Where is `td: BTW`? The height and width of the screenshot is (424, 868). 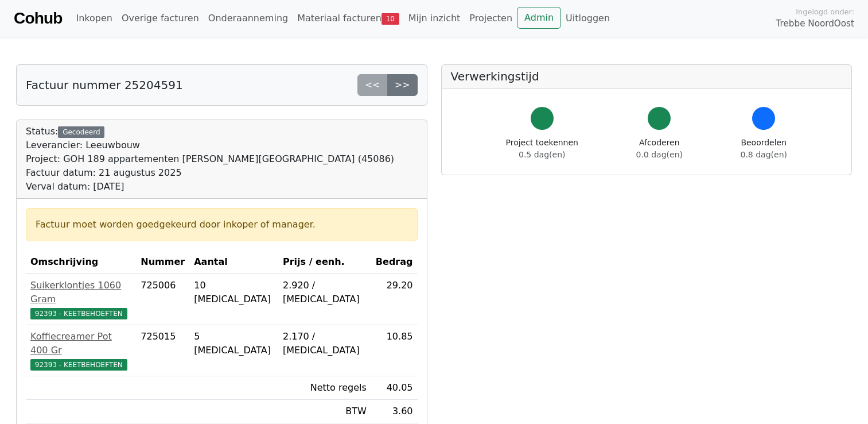 td: BTW is located at coordinates (325, 411).